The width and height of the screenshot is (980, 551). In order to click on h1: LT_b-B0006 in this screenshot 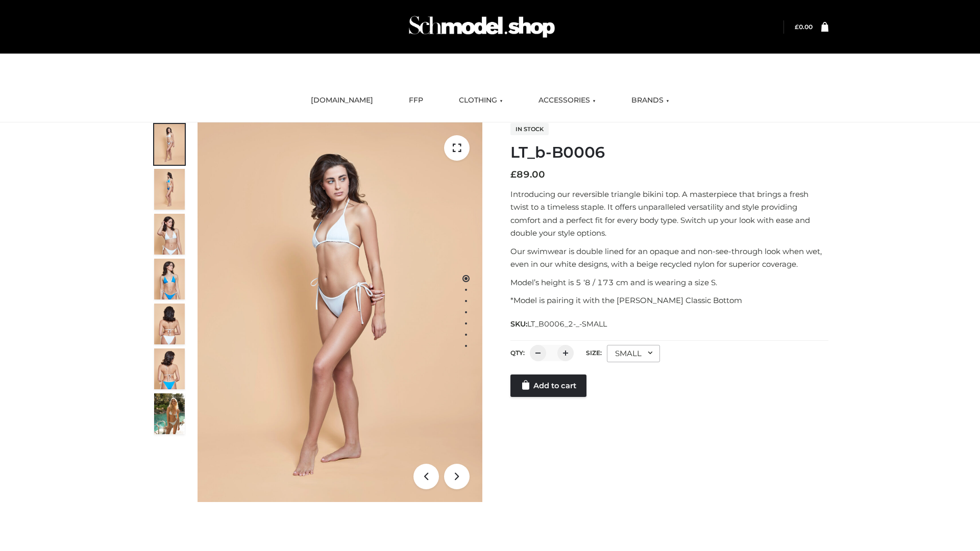, I will do `click(669, 153)`.